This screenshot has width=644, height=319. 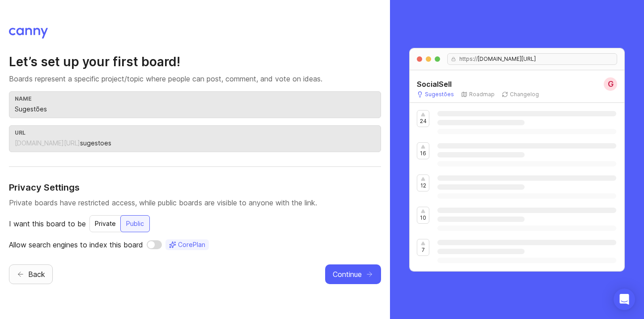 I want to click on button: Continue, so click(x=353, y=274).